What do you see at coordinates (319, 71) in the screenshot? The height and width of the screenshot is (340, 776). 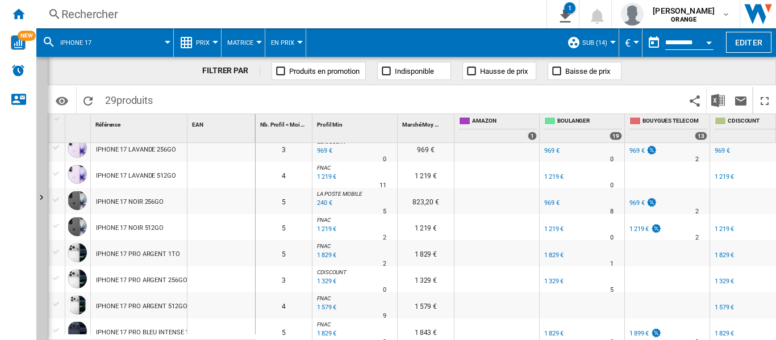 I see `button: Produits en promotion` at bounding box center [319, 71].